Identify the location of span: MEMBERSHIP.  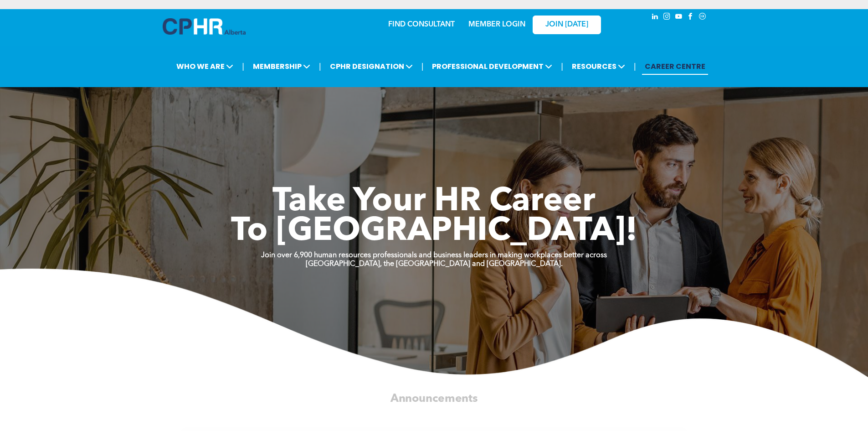
(282, 66).